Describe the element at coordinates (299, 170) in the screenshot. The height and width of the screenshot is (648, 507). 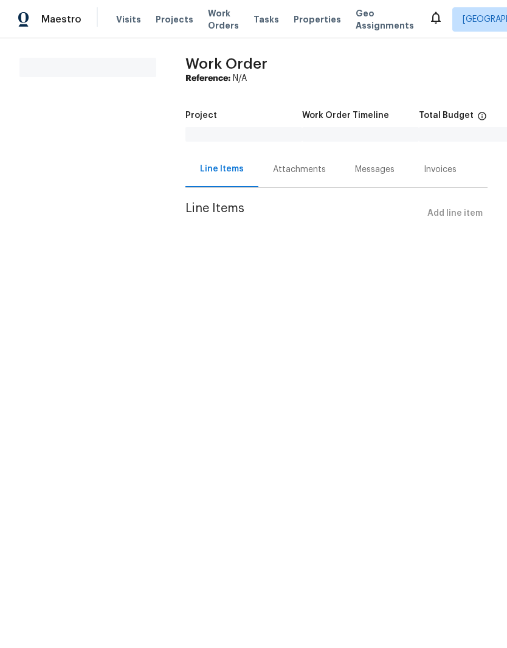
I see `div: Attachments` at that location.